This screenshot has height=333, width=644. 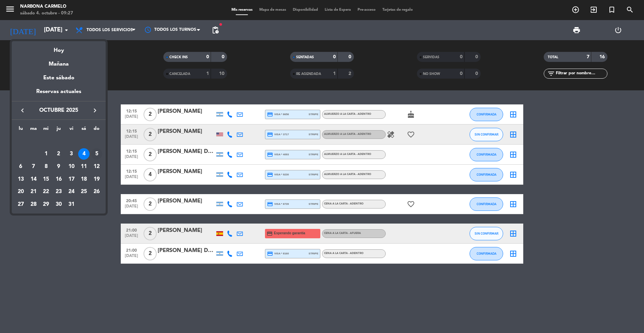 What do you see at coordinates (46, 180) in the screenshot?
I see `div: 15` at bounding box center [46, 180].